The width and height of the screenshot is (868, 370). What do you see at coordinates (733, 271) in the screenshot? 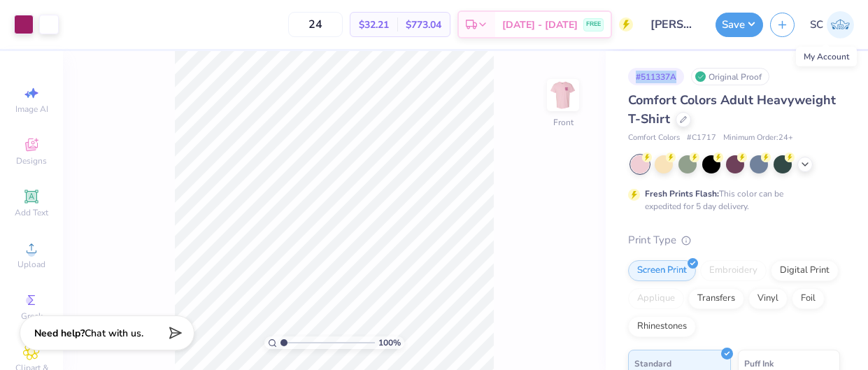
I see `div: Embroidery` at bounding box center [733, 271].